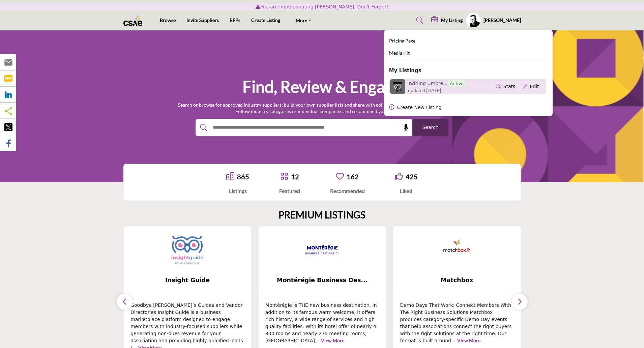 This screenshot has height=348, width=644. What do you see at coordinates (456, 83) in the screenshot?
I see `span: Active` at bounding box center [456, 83].